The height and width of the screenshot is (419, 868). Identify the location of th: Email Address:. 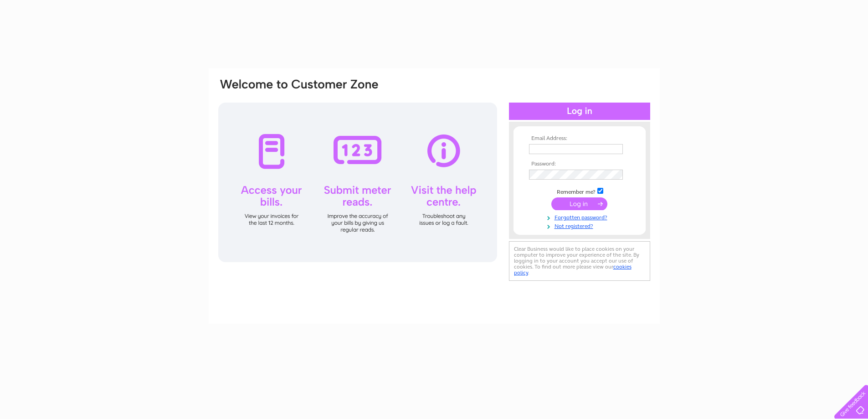
(579, 139).